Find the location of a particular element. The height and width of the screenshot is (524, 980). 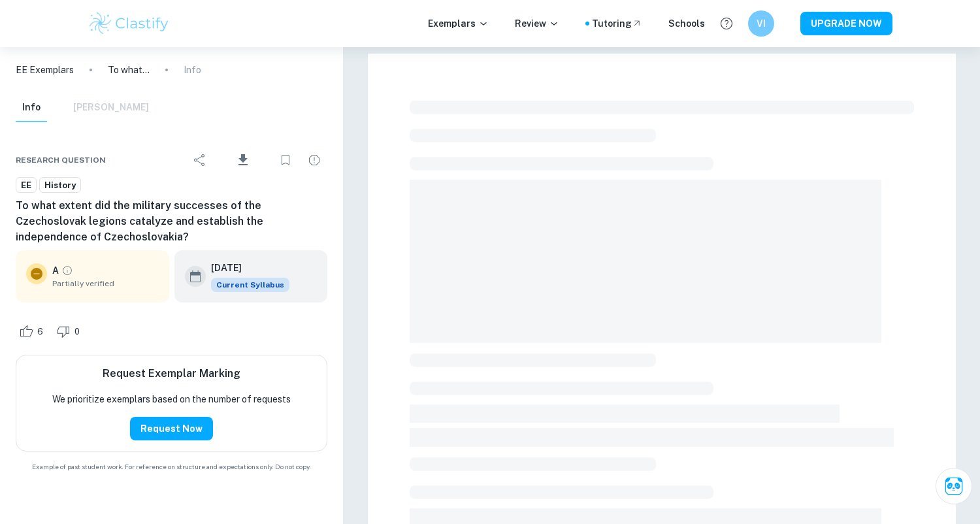

a: Tutoring is located at coordinates (617, 23).